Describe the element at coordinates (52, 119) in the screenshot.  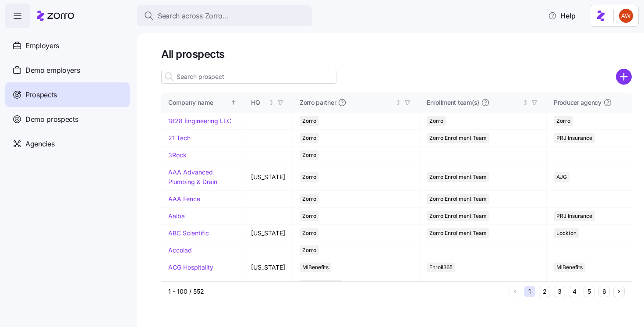
I see `span: Demo prospects` at that location.